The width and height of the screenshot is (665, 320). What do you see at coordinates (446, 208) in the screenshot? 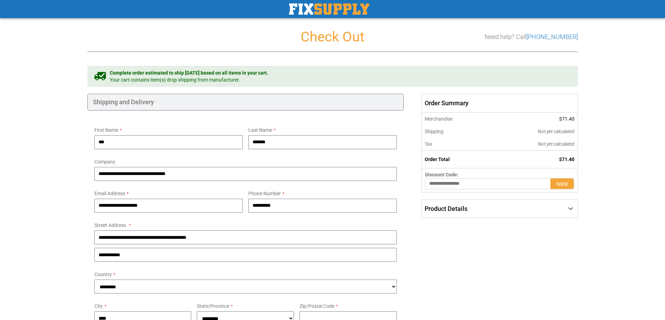
I see `span: Product Details` at bounding box center [446, 208].